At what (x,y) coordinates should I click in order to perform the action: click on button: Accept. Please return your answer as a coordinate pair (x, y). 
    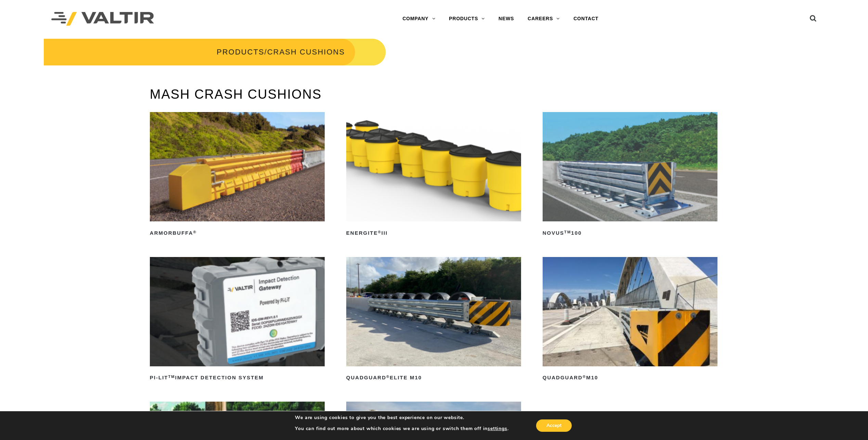
    Looking at the image, I should click on (554, 425).